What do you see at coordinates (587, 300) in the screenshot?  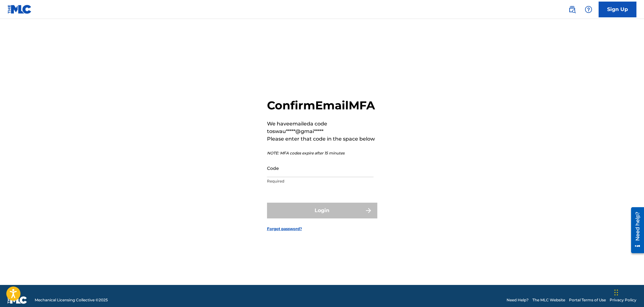 I see `a: Portal Terms of Use` at bounding box center [587, 300].